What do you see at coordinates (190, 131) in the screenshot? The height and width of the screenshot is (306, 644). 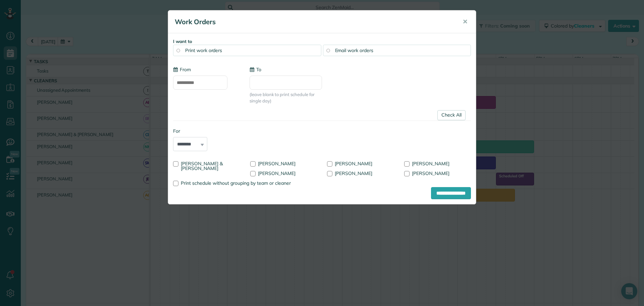 I see `label: For` at bounding box center [190, 131].